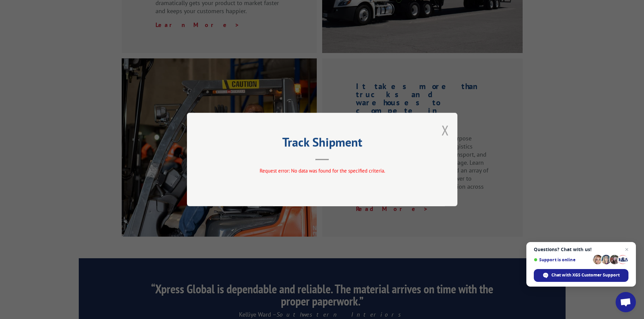  What do you see at coordinates (445, 130) in the screenshot?
I see `button: Close modal` at bounding box center [445, 130].